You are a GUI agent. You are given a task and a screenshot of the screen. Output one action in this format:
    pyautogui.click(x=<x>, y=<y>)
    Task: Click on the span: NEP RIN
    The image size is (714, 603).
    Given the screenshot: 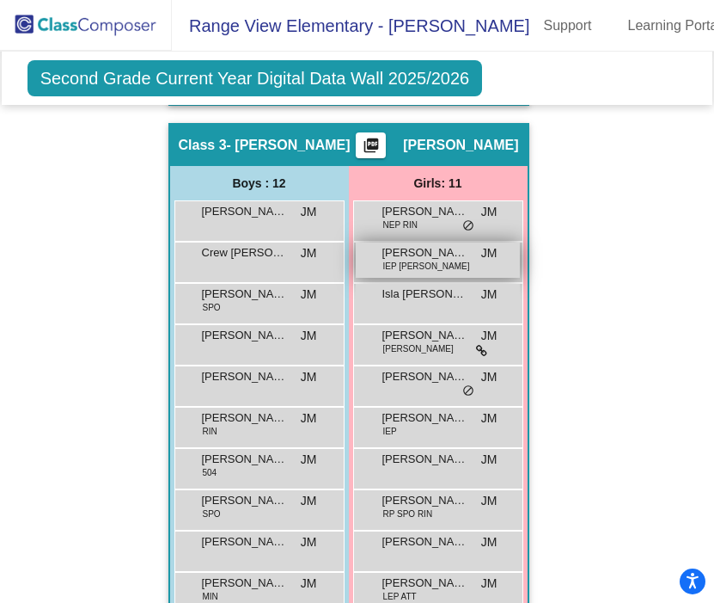 What is the action you would take?
    pyautogui.click(x=401, y=224)
    